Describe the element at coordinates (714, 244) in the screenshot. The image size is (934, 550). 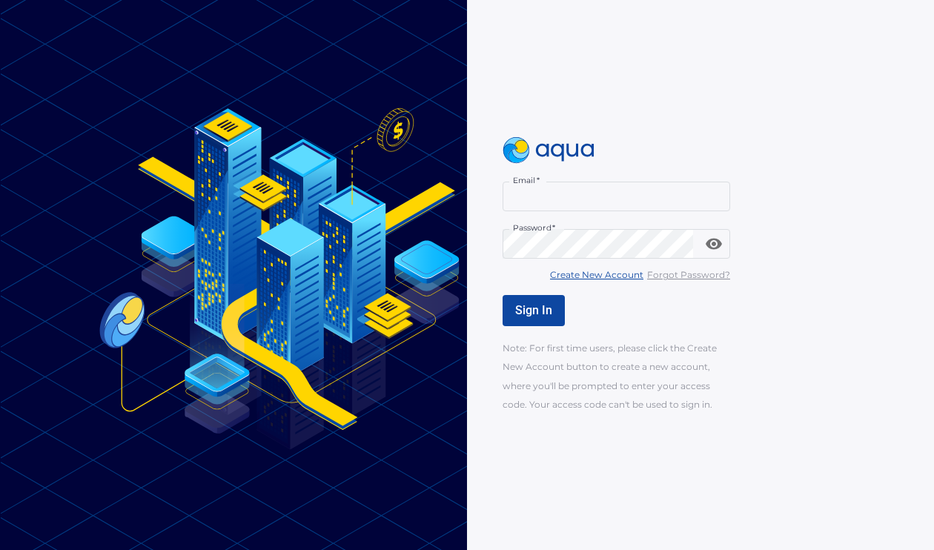
I see `button: toggle password visibility` at that location.